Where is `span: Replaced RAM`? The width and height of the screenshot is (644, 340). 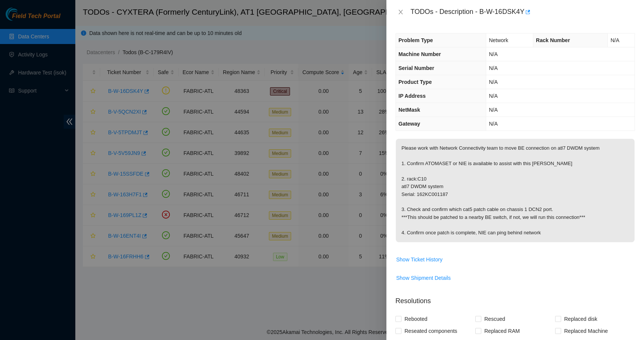 span: Replaced RAM is located at coordinates (502, 331).